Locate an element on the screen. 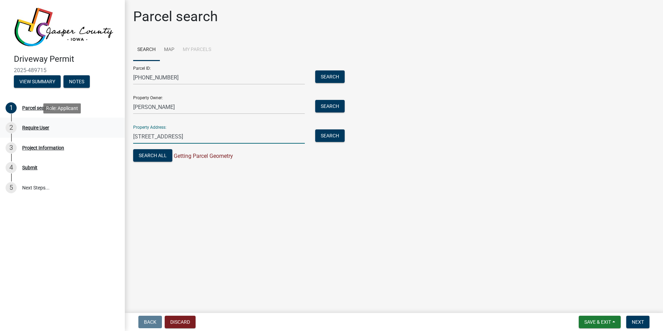  span: 2025-489715 is located at coordinates (62, 70).